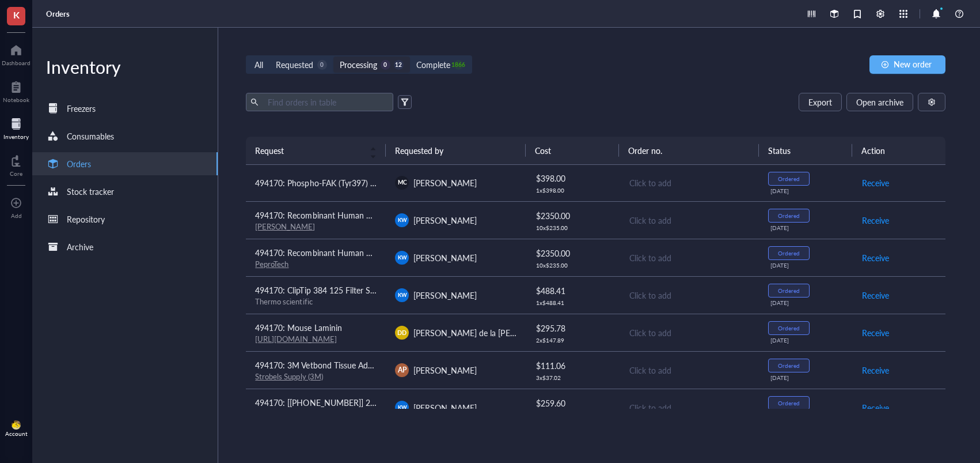 The width and height of the screenshot is (980, 463). What do you see at coordinates (573, 328) in the screenshot?
I see `div: $ 295.78` at bounding box center [573, 328].